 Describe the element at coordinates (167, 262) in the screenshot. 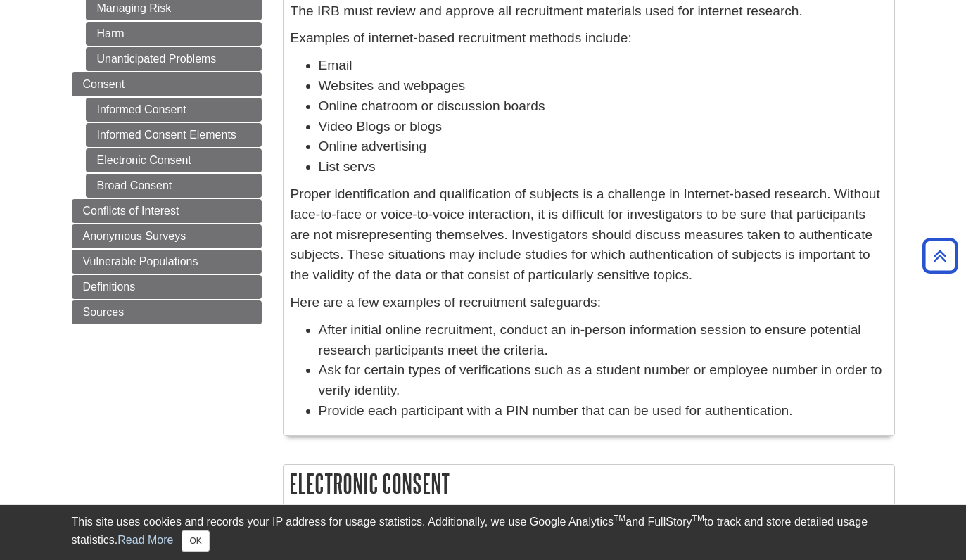

I see `a: Vulnerable Populations` at that location.